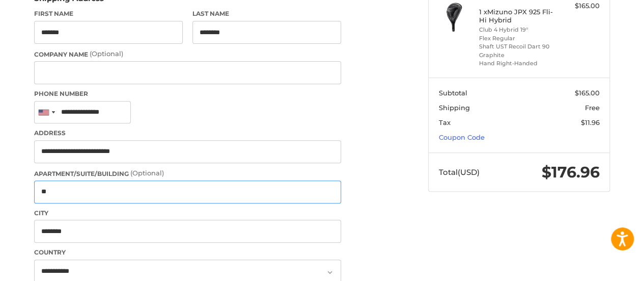  I want to click on li: Hand Right-Handed, so click(518, 63).